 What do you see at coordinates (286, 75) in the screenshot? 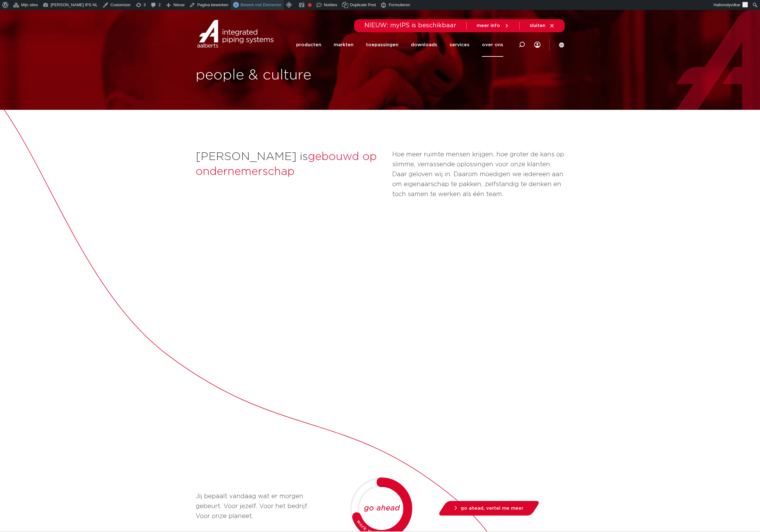
I see `h1: people & culture` at bounding box center [286, 75].